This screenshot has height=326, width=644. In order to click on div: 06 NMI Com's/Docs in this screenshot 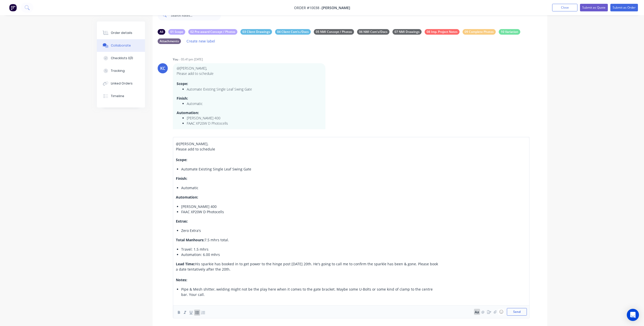, I will do `click(373, 32)`.